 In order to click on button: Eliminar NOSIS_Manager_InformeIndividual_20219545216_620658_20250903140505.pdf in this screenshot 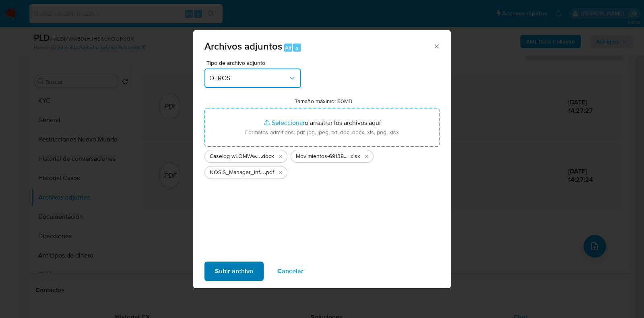, I will do `click(281, 173)`.